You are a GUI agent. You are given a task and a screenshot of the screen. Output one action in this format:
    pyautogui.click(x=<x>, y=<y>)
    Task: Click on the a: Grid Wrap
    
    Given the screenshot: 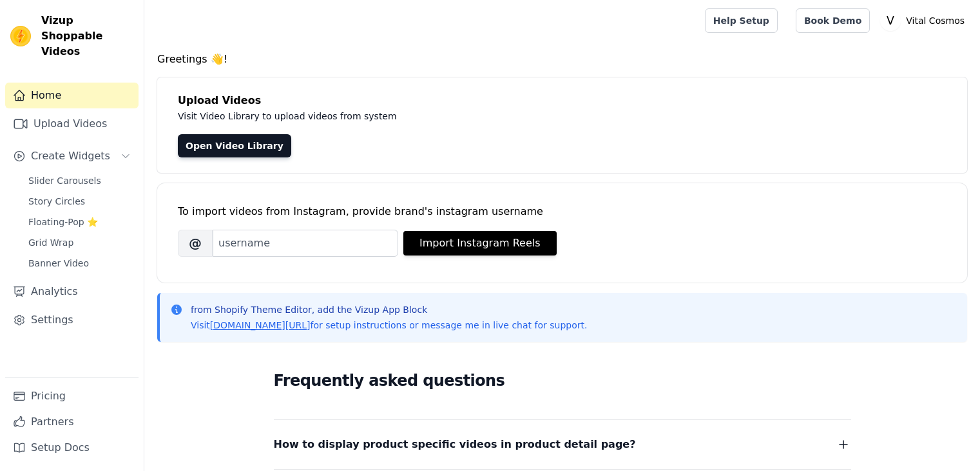 What is the action you would take?
    pyautogui.click(x=79, y=243)
    